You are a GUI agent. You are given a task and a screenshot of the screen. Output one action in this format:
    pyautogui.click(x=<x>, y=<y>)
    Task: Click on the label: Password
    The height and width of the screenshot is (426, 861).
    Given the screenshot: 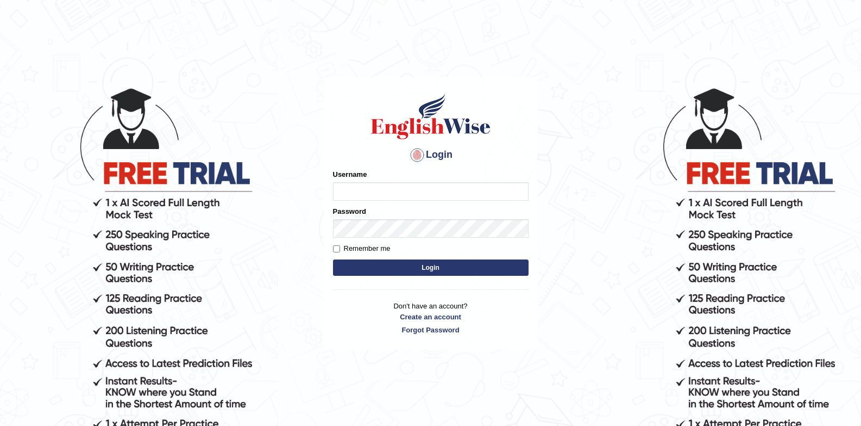 What is the action you would take?
    pyautogui.click(x=349, y=211)
    